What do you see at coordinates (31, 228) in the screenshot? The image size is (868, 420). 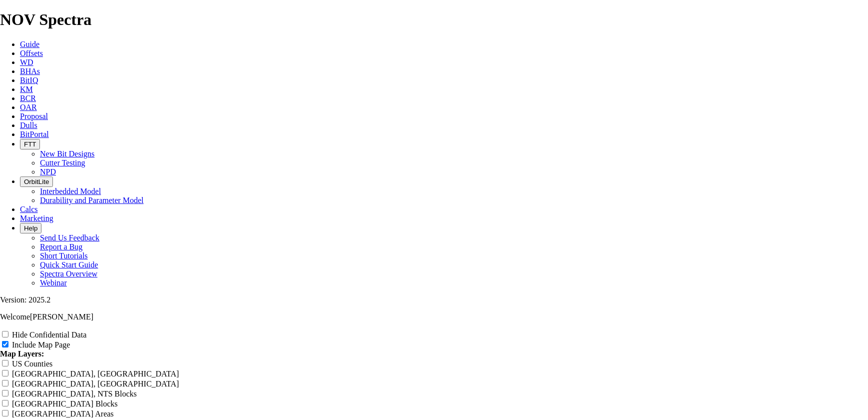 I see `span: Help` at bounding box center [31, 228].